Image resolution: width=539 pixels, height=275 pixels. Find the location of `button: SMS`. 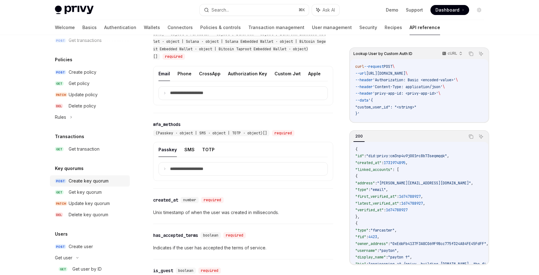

button: SMS is located at coordinates (189, 149).